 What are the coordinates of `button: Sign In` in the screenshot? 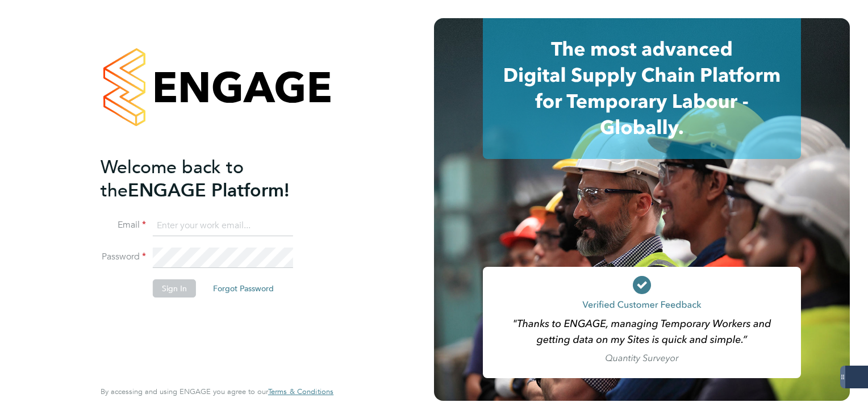 It's located at (174, 289).